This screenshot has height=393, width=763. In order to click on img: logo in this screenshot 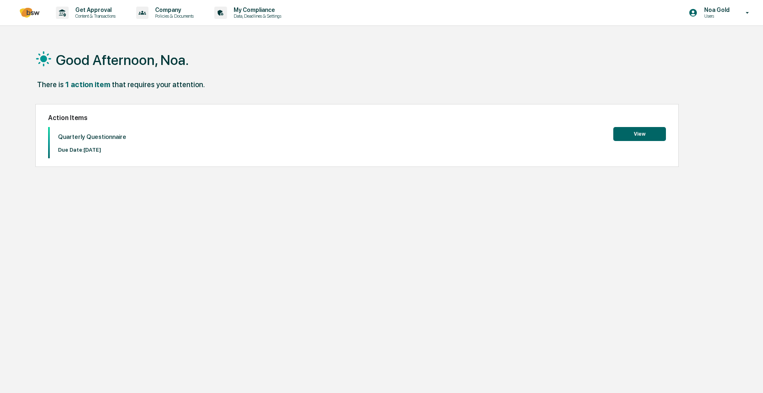, I will do `click(30, 13)`.